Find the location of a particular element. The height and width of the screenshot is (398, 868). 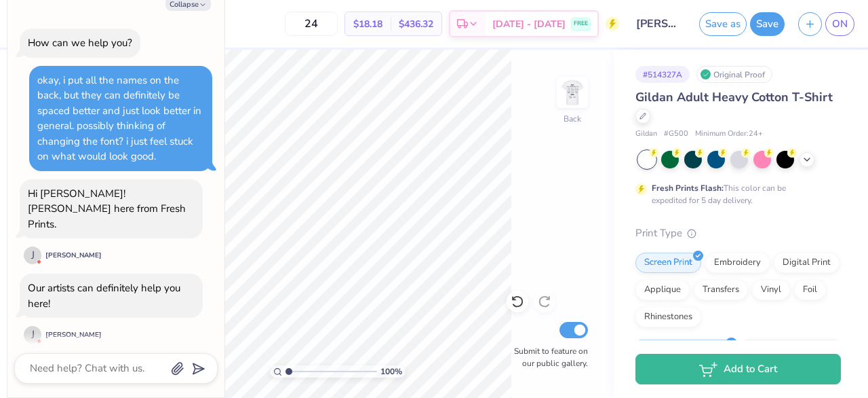

div: Our artists can definitely help you here! is located at coordinates (103, 296).